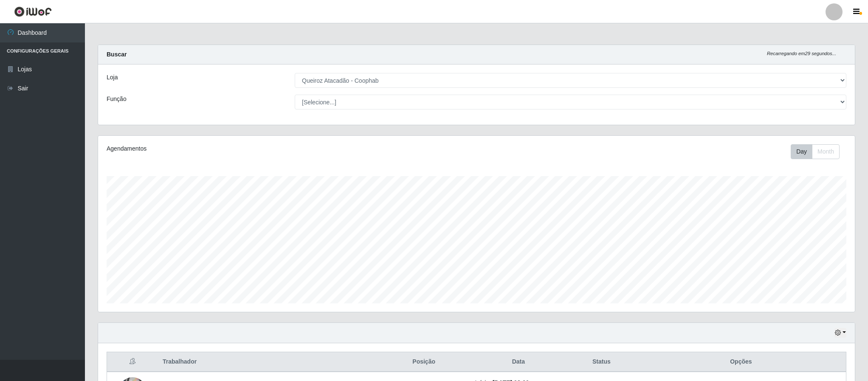 The width and height of the screenshot is (868, 381). What do you see at coordinates (518, 362) in the screenshot?
I see `th: Data` at bounding box center [518, 362].